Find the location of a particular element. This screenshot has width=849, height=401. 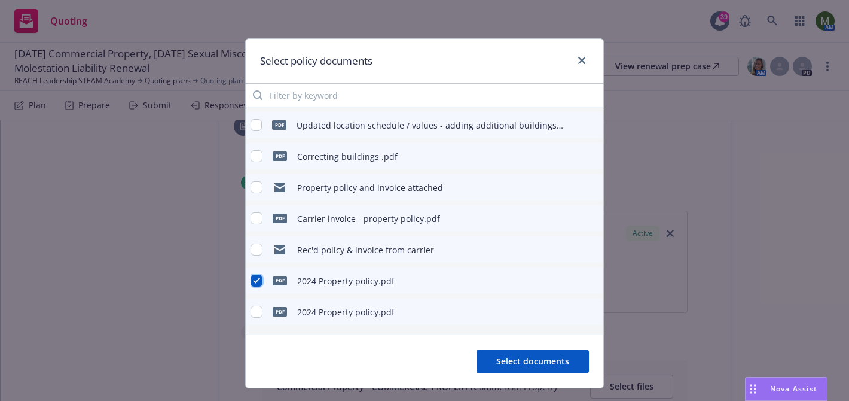

div: Carrier invoice - property policy.pdf is located at coordinates (368, 218).